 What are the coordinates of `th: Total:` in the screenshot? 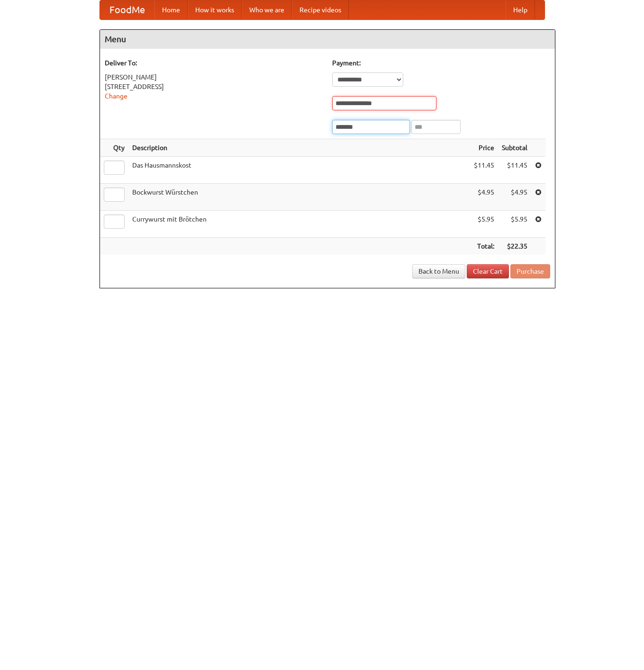 It's located at (484, 246).